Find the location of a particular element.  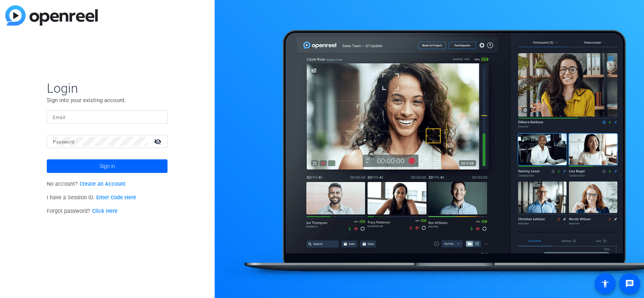

button: Sign in is located at coordinates (107, 166).